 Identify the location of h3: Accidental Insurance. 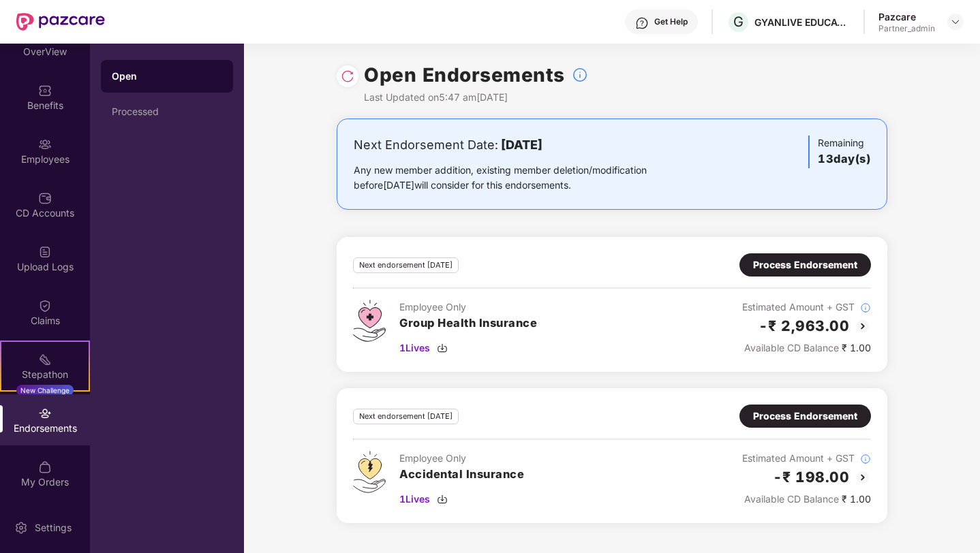
(461, 475).